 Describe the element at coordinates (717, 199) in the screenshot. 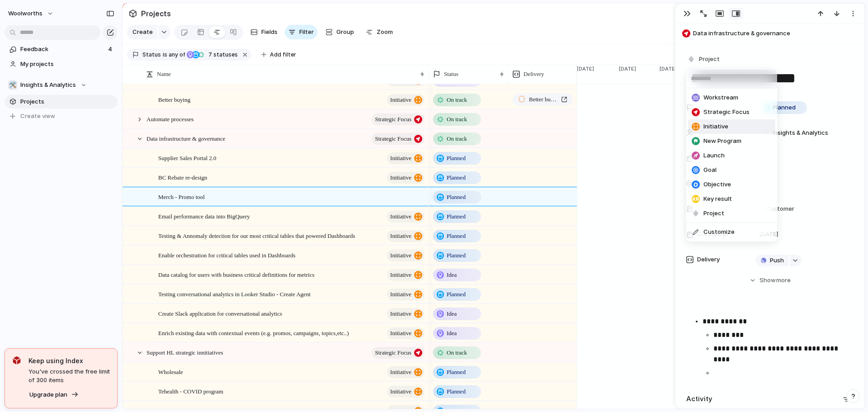

I see `span: Key result` at that location.